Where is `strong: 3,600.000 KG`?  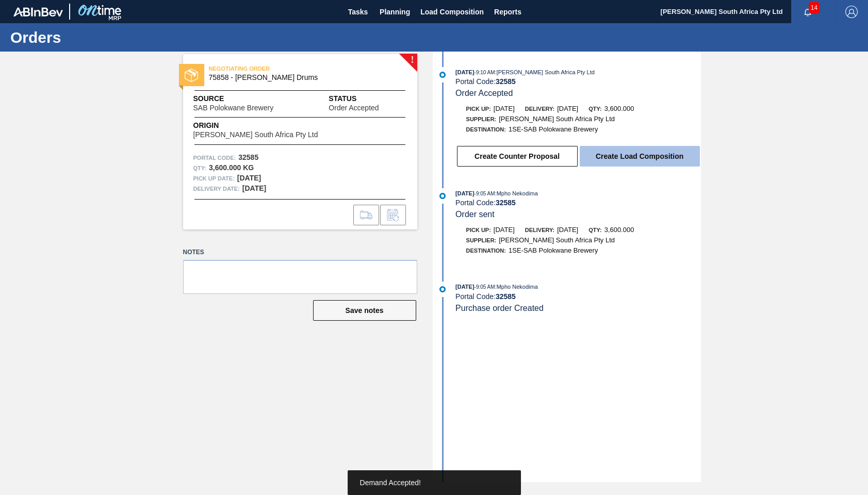
strong: 3,600.000 KG is located at coordinates (231, 168).